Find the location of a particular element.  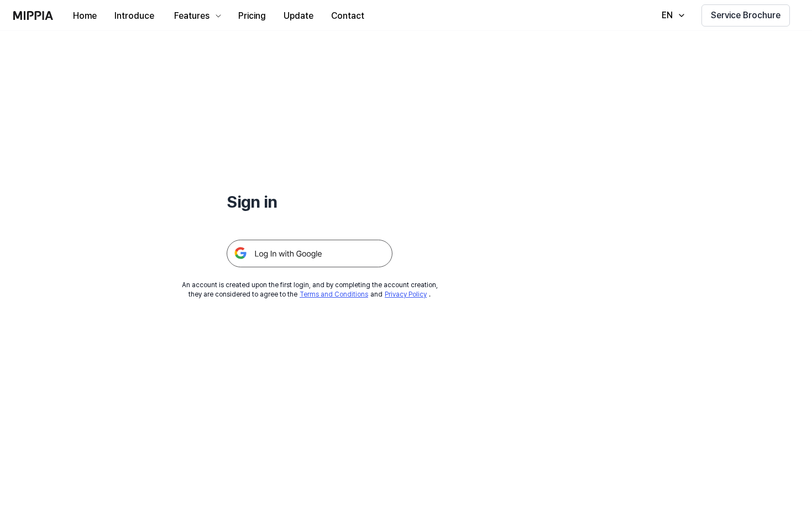

button: EN is located at coordinates (672, 15).